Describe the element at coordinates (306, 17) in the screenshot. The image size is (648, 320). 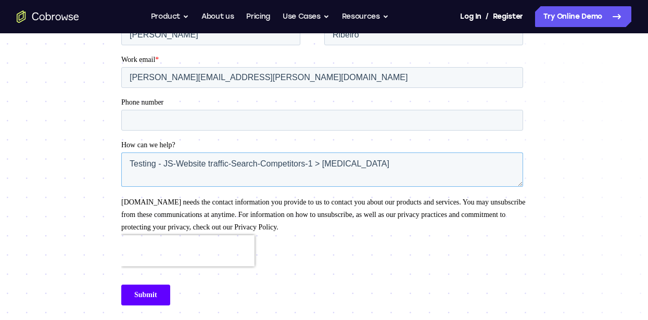
I see `button: Use Cases` at that location.